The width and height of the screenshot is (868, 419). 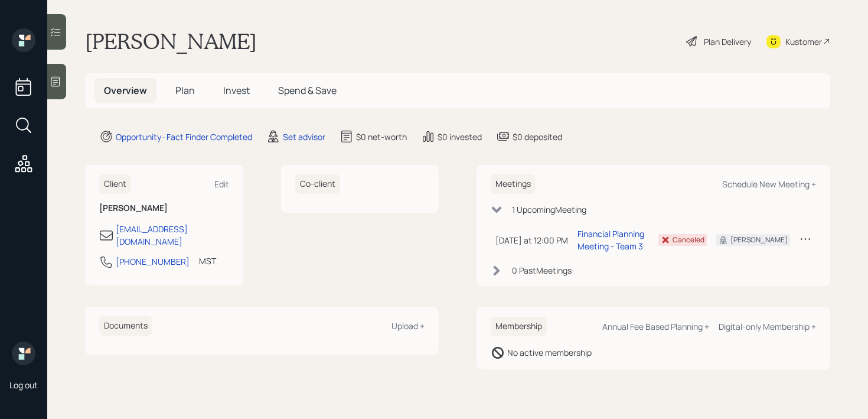 I want to click on div: $0 invested, so click(x=459, y=136).